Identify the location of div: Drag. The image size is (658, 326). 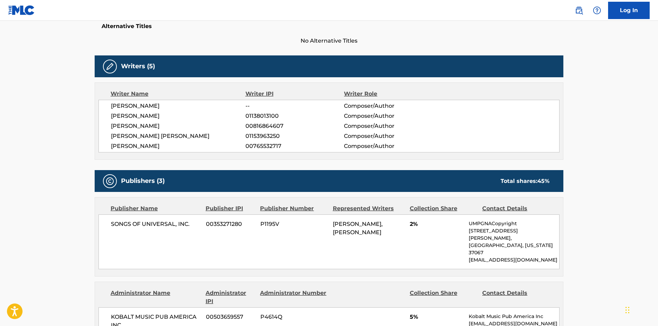
(628, 310).